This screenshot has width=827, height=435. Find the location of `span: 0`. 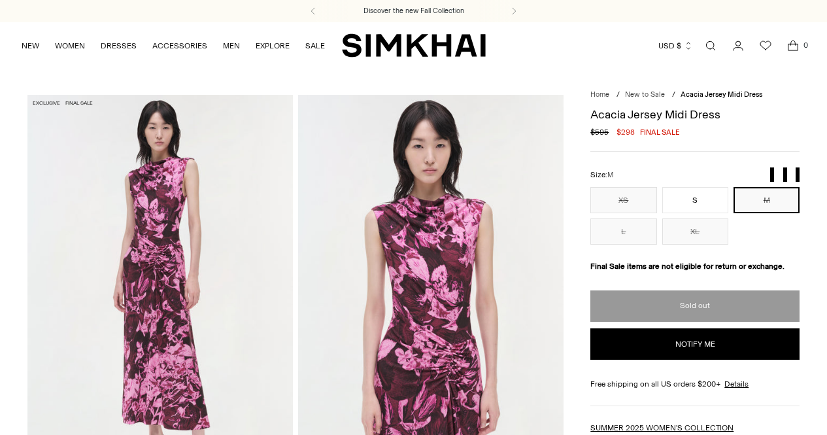

span: 0 is located at coordinates (805, 45).